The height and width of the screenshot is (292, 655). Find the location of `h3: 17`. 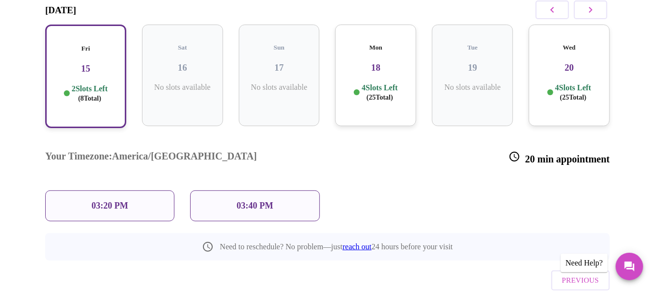

h3: 17 is located at coordinates (279, 68).